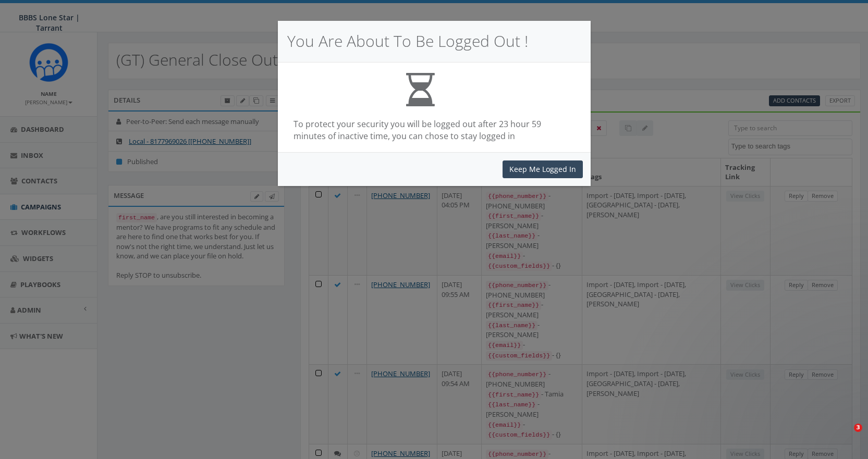 Image resolution: width=868 pixels, height=459 pixels. Describe the element at coordinates (858, 427) in the screenshot. I see `span: 3` at that location.